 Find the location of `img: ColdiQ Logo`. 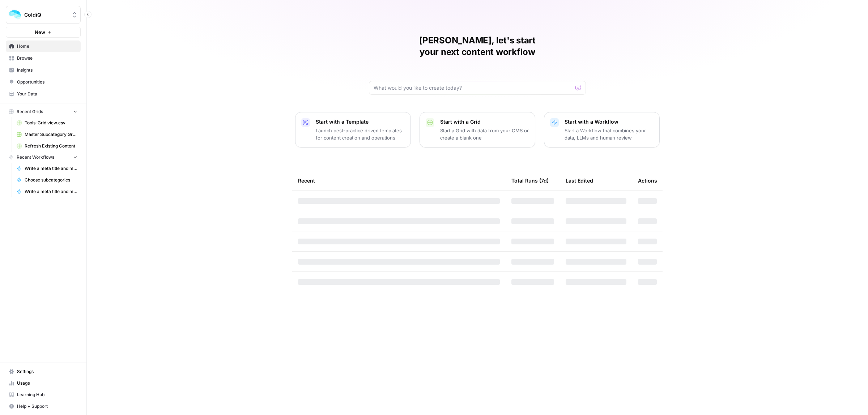

img: ColdiQ Logo is located at coordinates (15, 15).